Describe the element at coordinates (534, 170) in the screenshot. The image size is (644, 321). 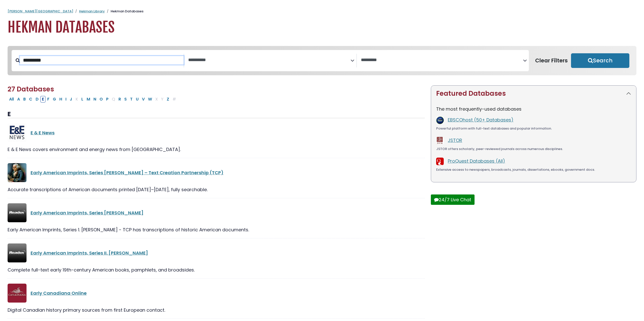
I see `div: Extensive access to newspapers, broadcasts, journals, dissertations, ebooks, government docs.` at that location.